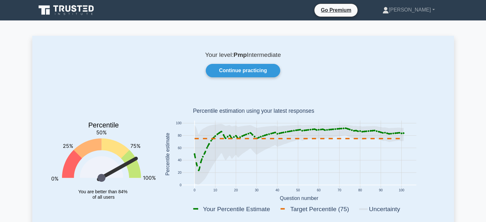 The width and height of the screenshot is (486, 222). I want to click on b: Pmp, so click(240, 55).